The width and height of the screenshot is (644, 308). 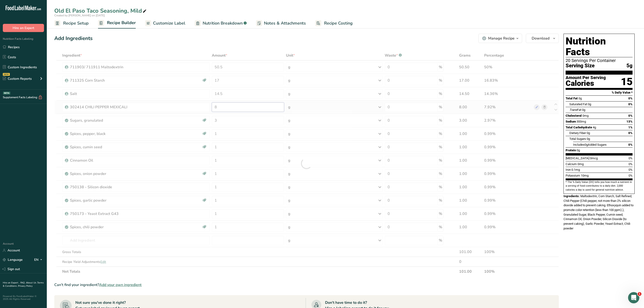 What do you see at coordinates (576, 170) in the screenshot?
I see `span: 0.1mg` at bounding box center [576, 170].